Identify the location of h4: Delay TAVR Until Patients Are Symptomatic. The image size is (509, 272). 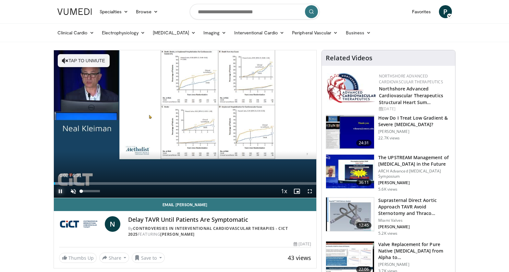
(219, 220).